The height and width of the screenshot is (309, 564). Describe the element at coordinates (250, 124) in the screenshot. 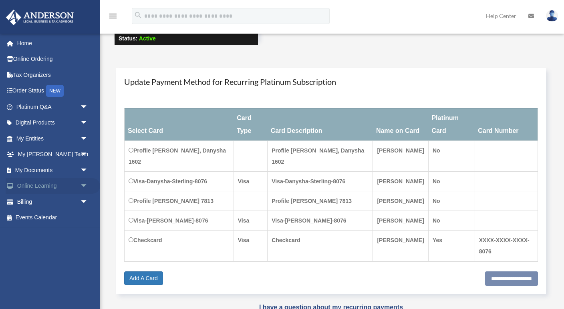

I see `th: Card Type` at that location.